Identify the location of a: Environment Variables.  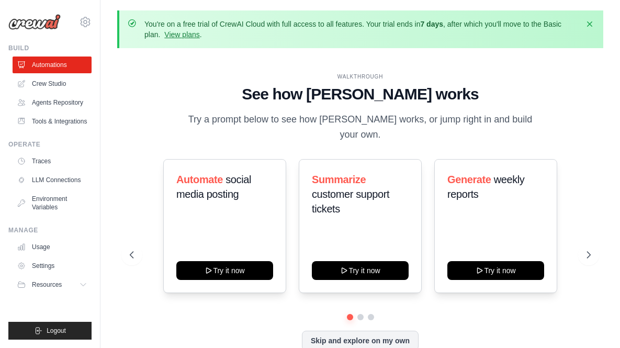
(52, 203).